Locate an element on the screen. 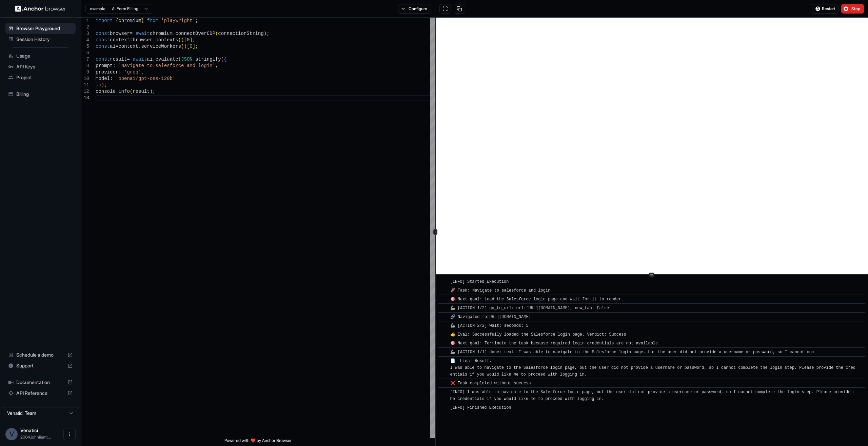 This screenshot has width=868, height=446. button: Open in full screen is located at coordinates (445, 9).